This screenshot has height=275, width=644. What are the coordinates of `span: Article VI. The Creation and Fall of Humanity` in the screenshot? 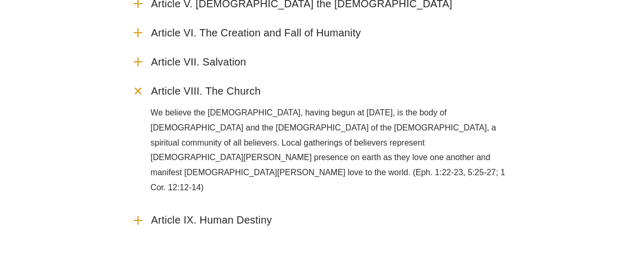 It's located at (256, 33).